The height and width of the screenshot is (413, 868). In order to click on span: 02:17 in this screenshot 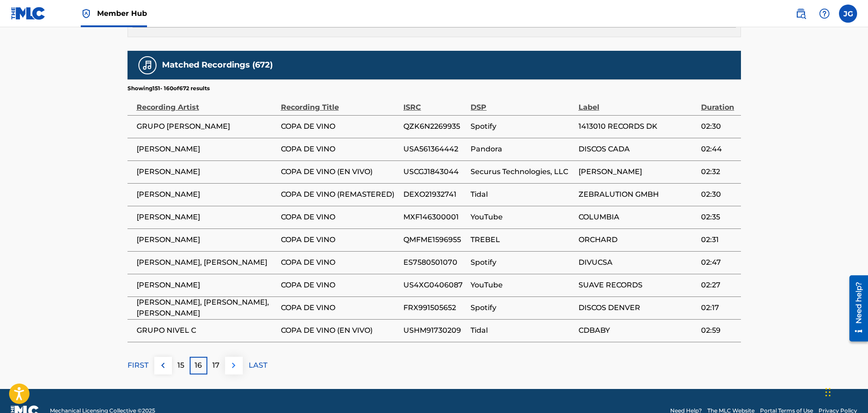, I will do `click(718, 308)`.